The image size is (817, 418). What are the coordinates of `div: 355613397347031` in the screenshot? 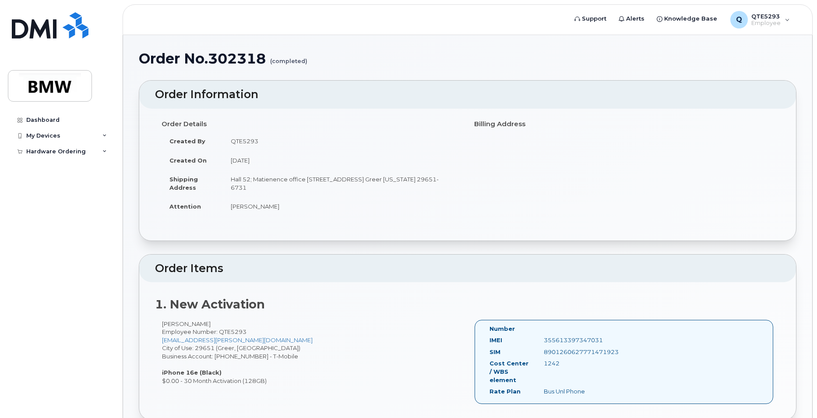 It's located at (575, 340).